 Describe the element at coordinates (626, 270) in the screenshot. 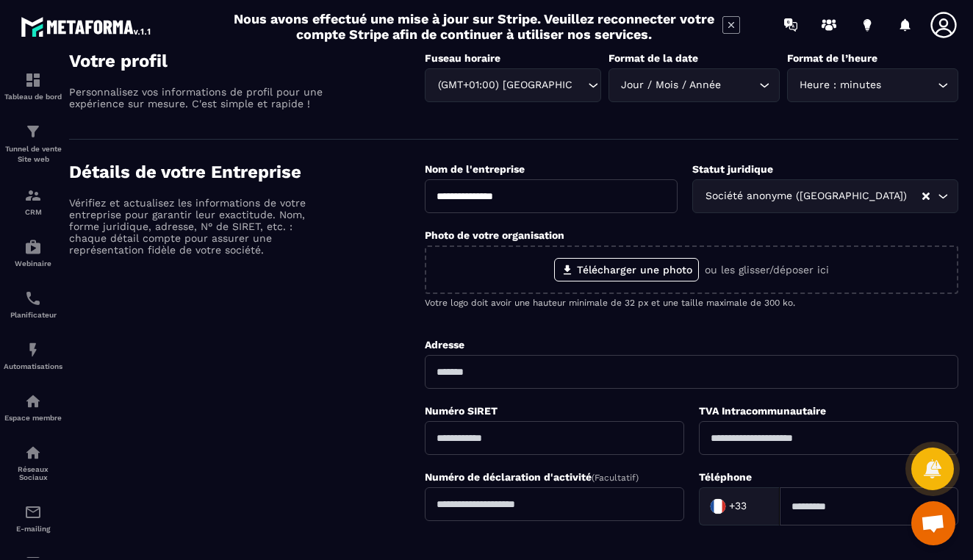

I see `label: Télécharger une photo` at that location.